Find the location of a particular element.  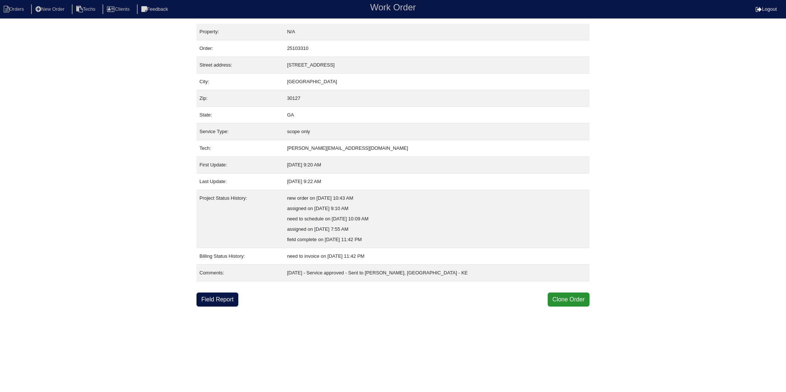

td: Order: is located at coordinates (240, 48).